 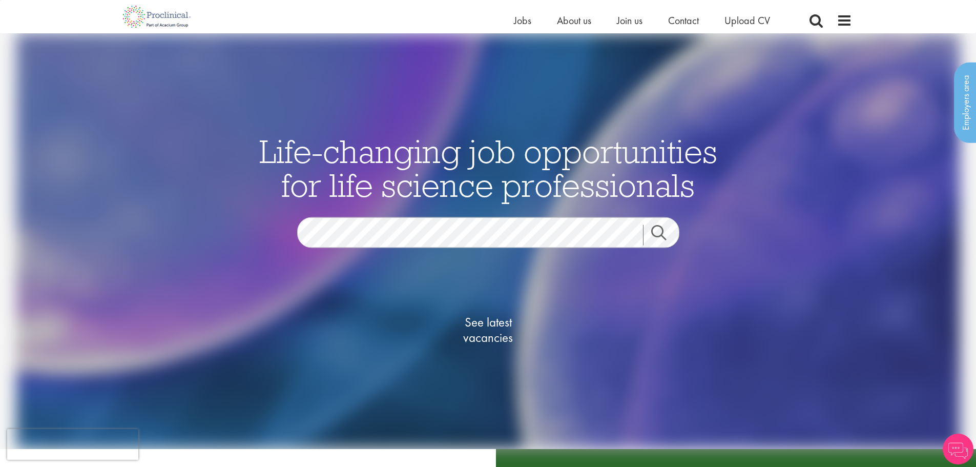 I want to click on a: See latestvacancies, so click(x=488, y=330).